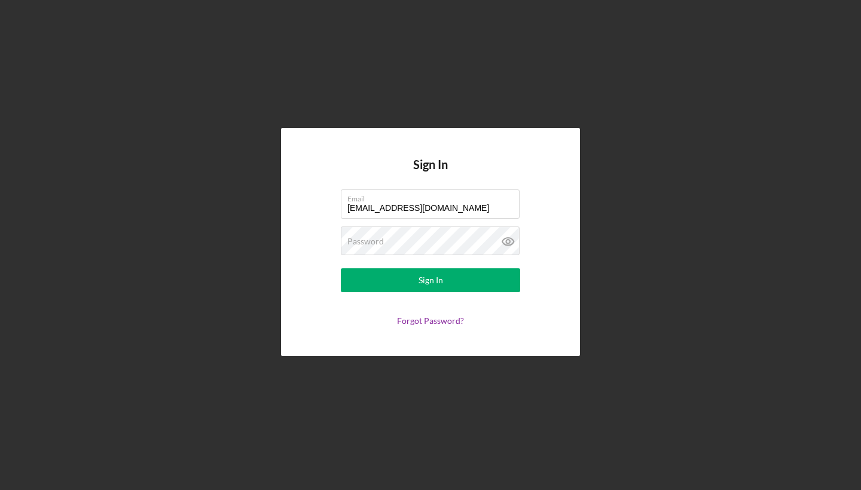  Describe the element at coordinates (431, 173) in the screenshot. I see `h4: Sign In` at that location.